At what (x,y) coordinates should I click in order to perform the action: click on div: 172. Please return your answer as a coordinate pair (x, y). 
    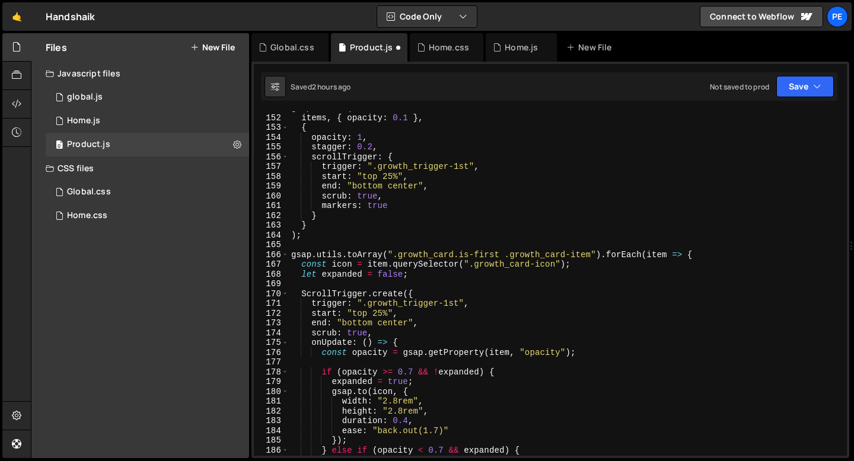
    Looking at the image, I should click on (271, 314).